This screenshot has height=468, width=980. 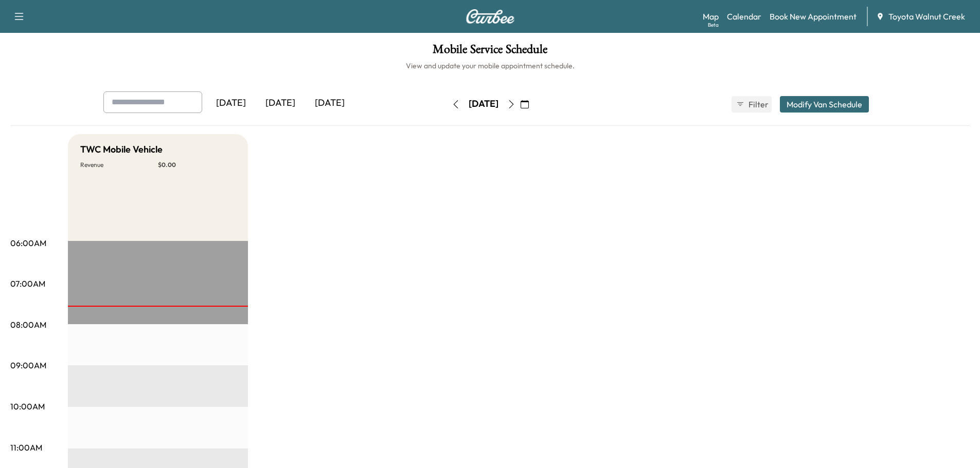 What do you see at coordinates (751, 104) in the screenshot?
I see `button: Filter` at bounding box center [751, 104].